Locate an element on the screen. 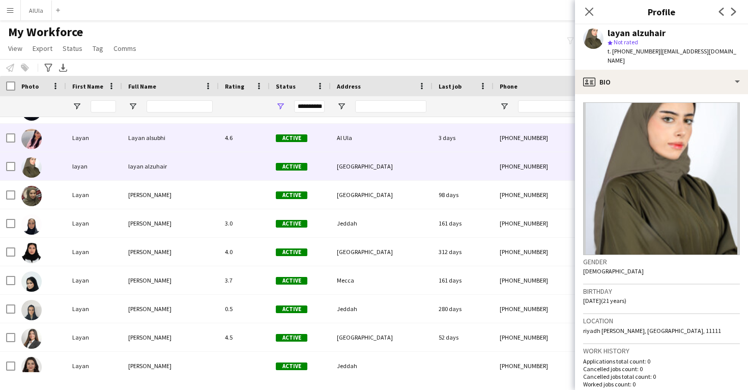 This screenshot has width=748, height=390. img: Layan Fawaz is located at coordinates (32, 253).